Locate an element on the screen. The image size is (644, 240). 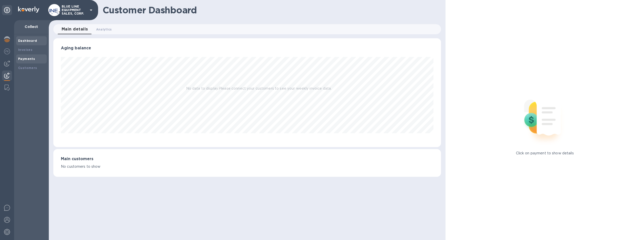
h1: Customer Dashboard is located at coordinates (270, 10).